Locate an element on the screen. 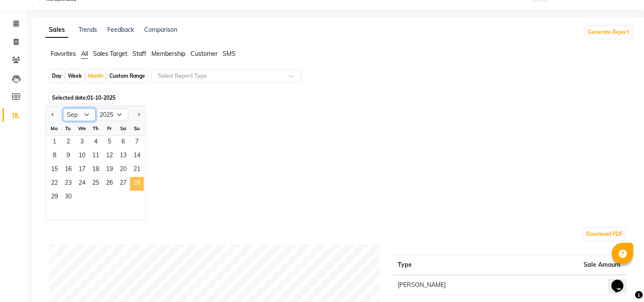  span: 6 is located at coordinates (123, 143).